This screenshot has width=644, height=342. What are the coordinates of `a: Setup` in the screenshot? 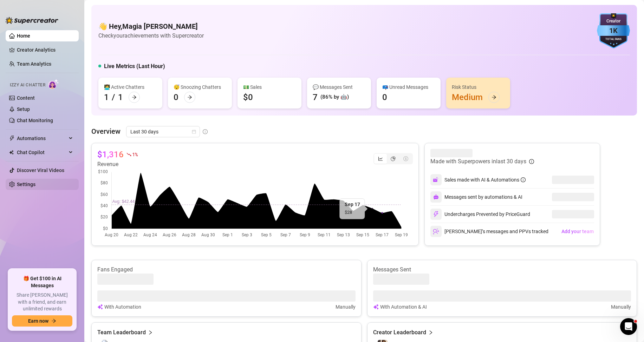 It's located at (23, 109).